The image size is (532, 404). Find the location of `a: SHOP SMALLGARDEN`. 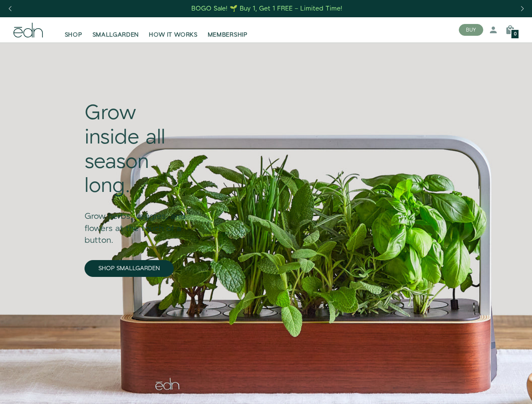

a: SHOP SMALLGARDEN is located at coordinates (129, 268).